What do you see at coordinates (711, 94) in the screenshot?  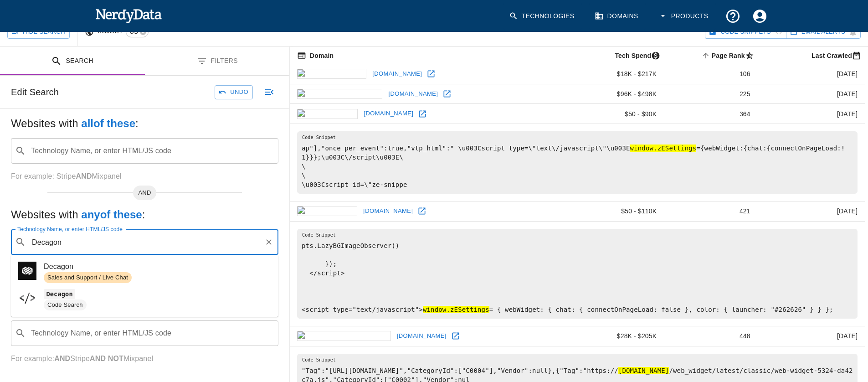 I see `td: 225` at bounding box center [711, 94].